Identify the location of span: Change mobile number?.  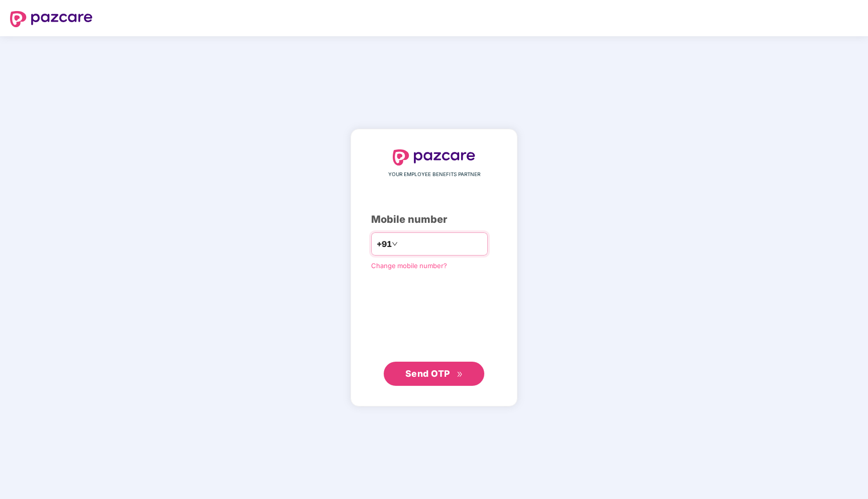
(409, 266).